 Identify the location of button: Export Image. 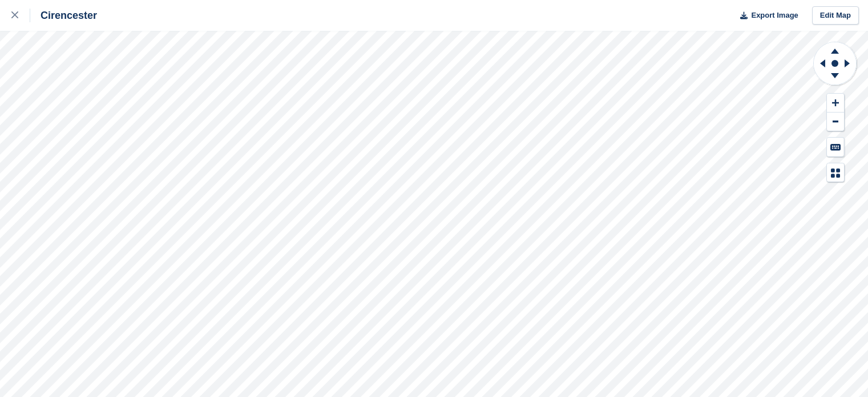
(766, 16).